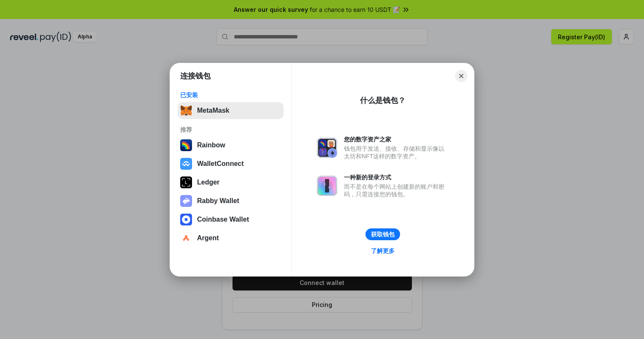  Describe the element at coordinates (230, 145) in the screenshot. I see `button: Rainbow` at that location.